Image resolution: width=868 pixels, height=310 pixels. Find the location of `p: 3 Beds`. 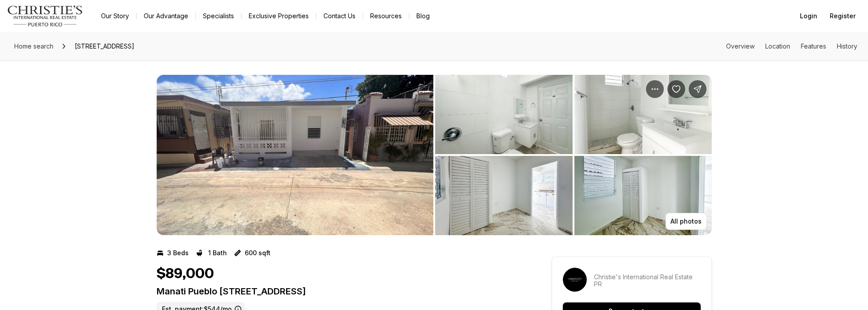

p: 3 Beds is located at coordinates (178, 253).